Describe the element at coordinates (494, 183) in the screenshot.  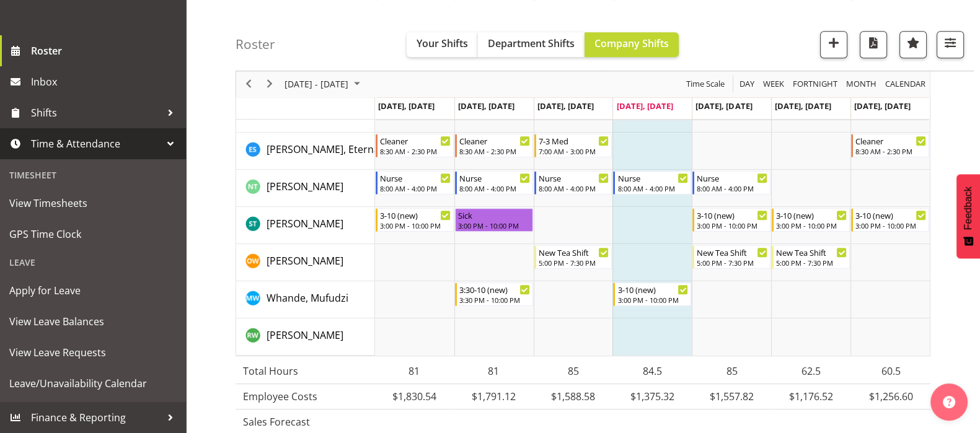
I see `div: Thompson, Nicola"s event - Nurse Begin From Tuesday, September 16, 2025 at 8:00:00 AM GMT+12:00 E...` at that location.